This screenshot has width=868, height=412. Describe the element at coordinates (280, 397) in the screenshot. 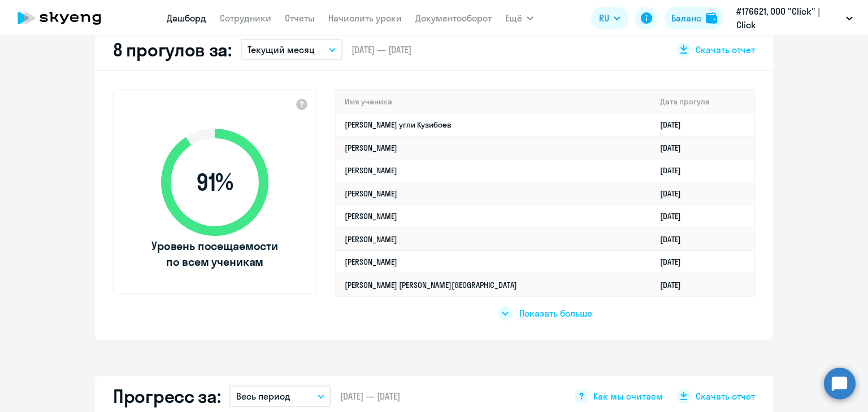

I see `button: Весь период` at that location.